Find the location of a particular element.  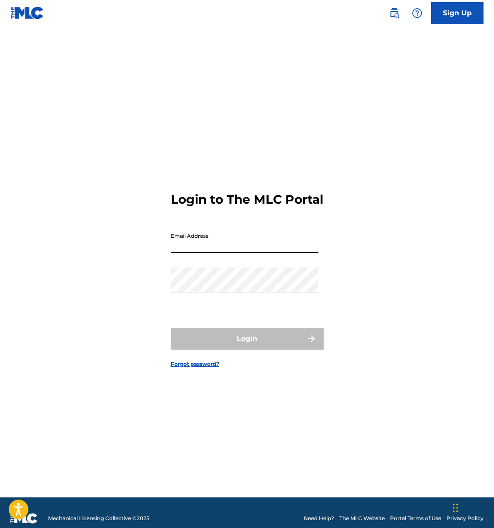

img: logo is located at coordinates (24, 518).